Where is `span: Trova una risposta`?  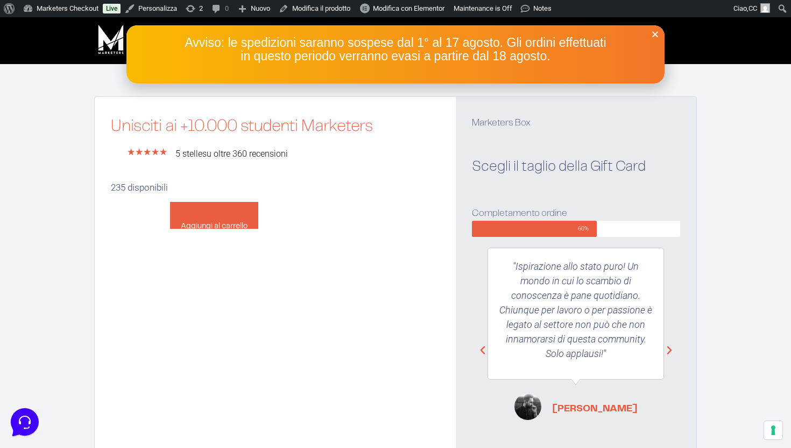 span: Trova una risposta is located at coordinates (51, 138).